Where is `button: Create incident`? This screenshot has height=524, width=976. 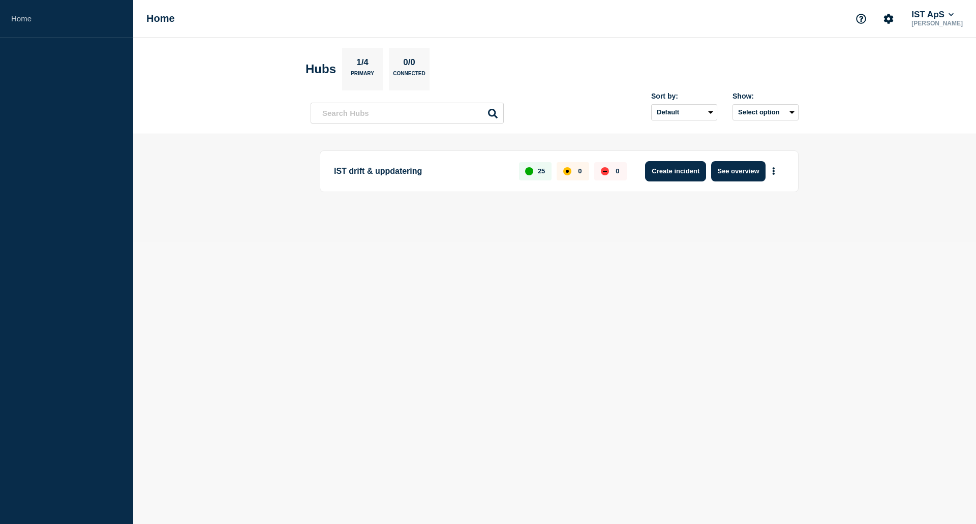 button: Create incident is located at coordinates (676, 171).